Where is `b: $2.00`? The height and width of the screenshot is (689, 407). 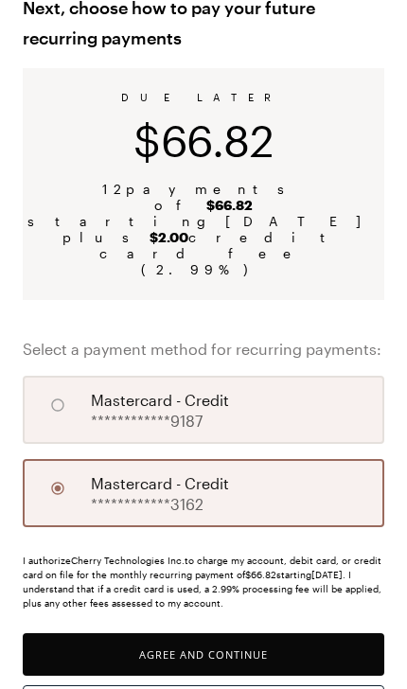
b: $2.00 is located at coordinates (168, 237).